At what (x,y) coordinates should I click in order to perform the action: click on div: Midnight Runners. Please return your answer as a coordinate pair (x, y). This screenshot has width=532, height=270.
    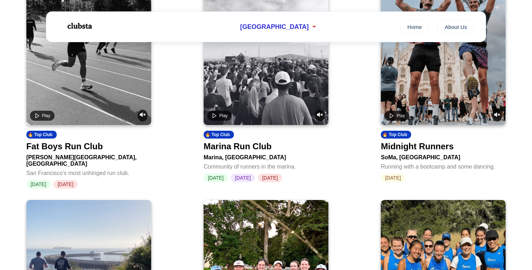
    Looking at the image, I should click on (418, 146).